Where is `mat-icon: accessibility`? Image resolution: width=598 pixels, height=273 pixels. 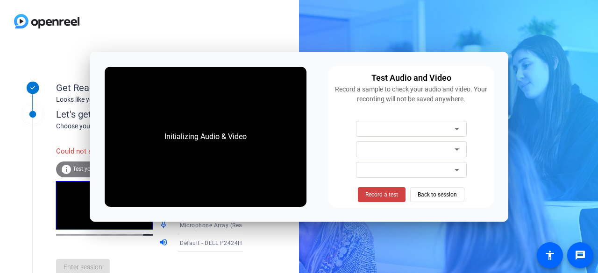 mat-icon: accessibility is located at coordinates (550, 255).